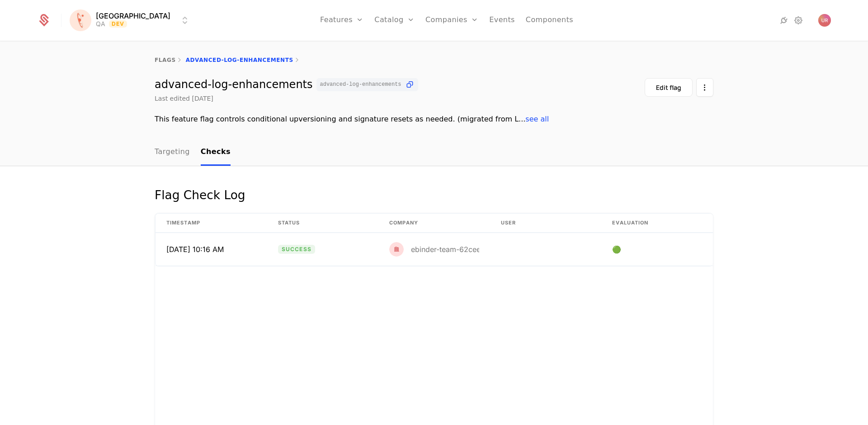 This screenshot has height=425, width=868. Describe the element at coordinates (705, 87) in the screenshot. I see `button: Select action` at that location.